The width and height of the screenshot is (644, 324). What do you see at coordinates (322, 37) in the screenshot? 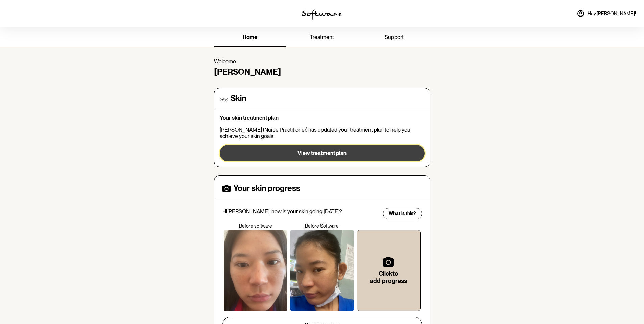
I see `span: treatment` at bounding box center [322, 37].